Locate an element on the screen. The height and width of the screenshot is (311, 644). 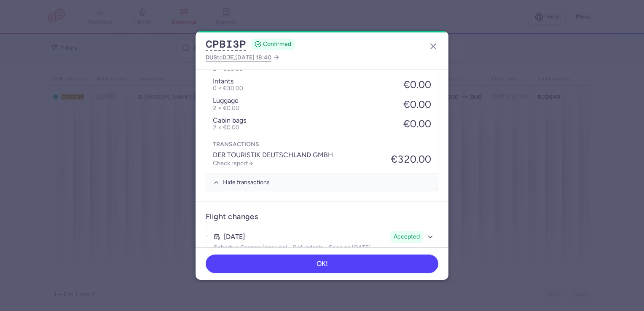
p: DER TOURISTIK DEUTSCHLAND GMBH is located at coordinates (272, 155).